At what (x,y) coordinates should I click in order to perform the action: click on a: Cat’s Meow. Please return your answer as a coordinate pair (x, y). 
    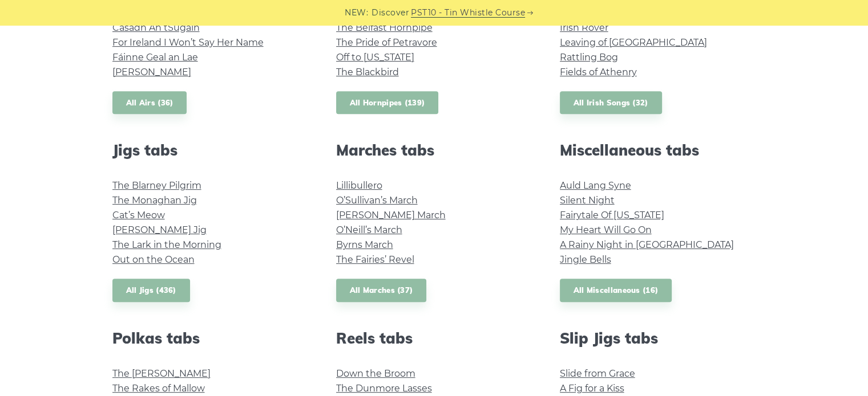
    Looking at the image, I should click on (139, 215).